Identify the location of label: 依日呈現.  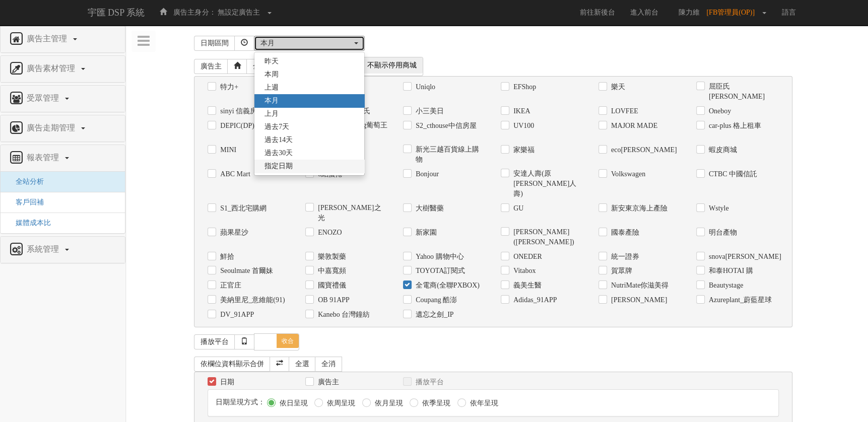
(292, 404).